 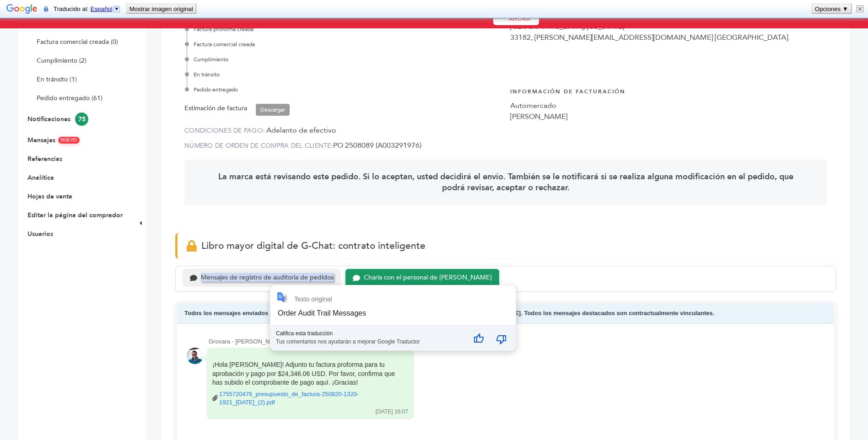 What do you see at coordinates (41, 140) in the screenshot?
I see `font: Mensajes` at bounding box center [41, 140].